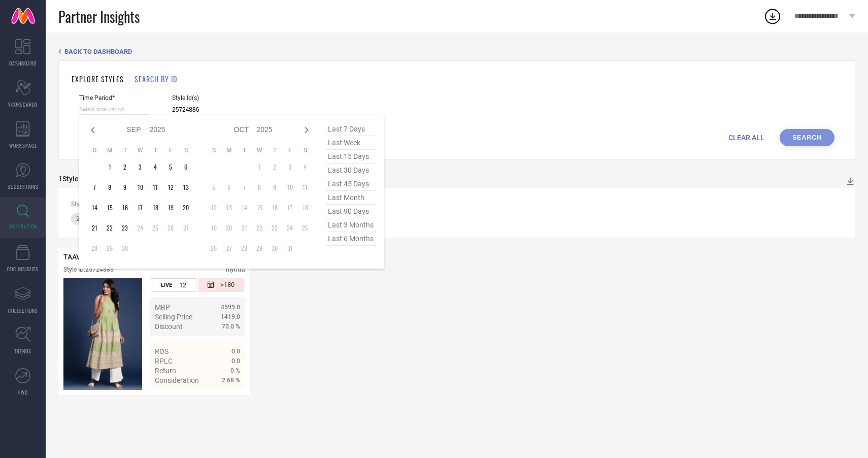 The image size is (868, 458). What do you see at coordinates (155, 187) in the screenshot?
I see `td: Thu Sep 11 2025` at bounding box center [155, 187].